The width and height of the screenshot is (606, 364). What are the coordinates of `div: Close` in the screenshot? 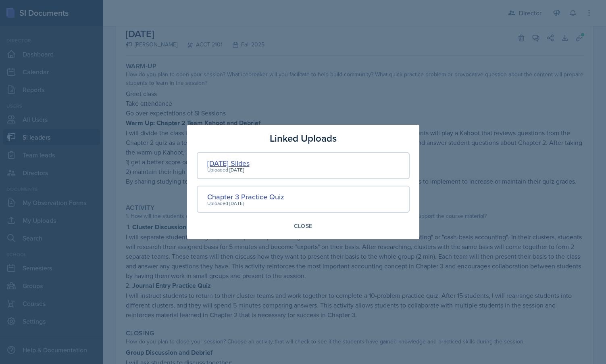 It's located at (304, 226).